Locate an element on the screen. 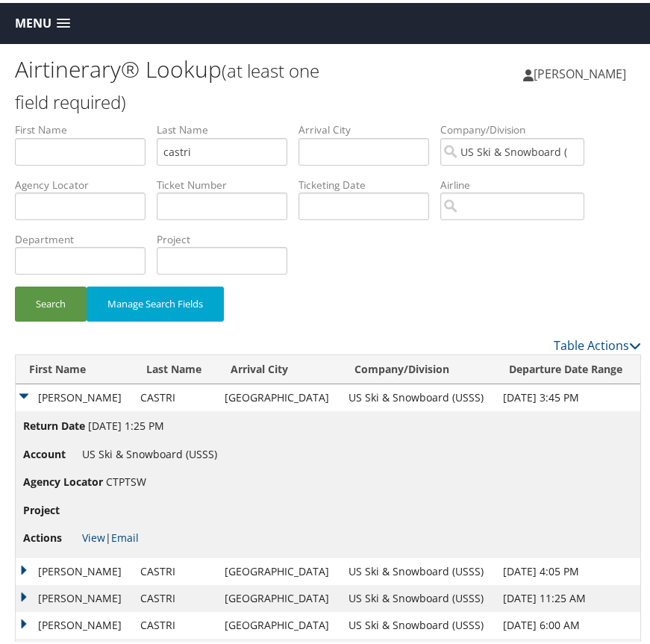 The image size is (650, 644). th: Arrival City: activate to sort column ascending is located at coordinates (279, 367).